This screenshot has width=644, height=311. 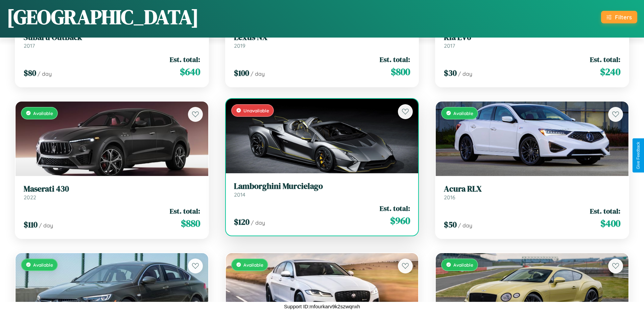 I want to click on span: 2014, so click(x=239, y=194).